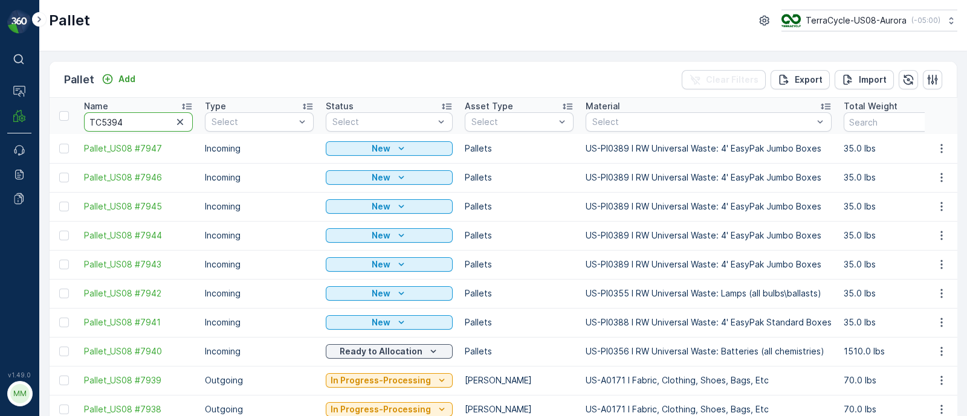  Describe the element at coordinates (138, 294) in the screenshot. I see `a: Pallet_US08 #7942` at that location.